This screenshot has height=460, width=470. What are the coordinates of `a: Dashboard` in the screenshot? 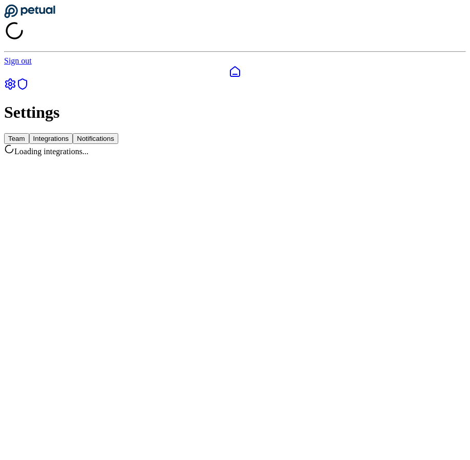 It's located at (235, 72).